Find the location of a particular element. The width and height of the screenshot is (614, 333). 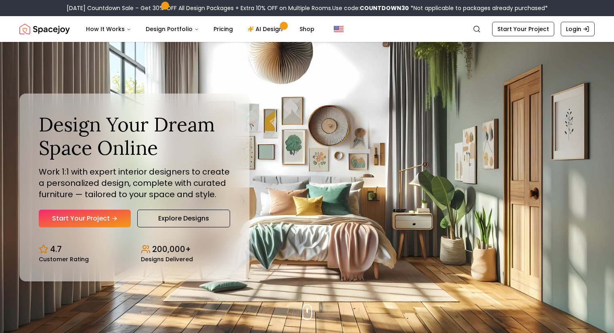

a: Shop is located at coordinates (307, 29).